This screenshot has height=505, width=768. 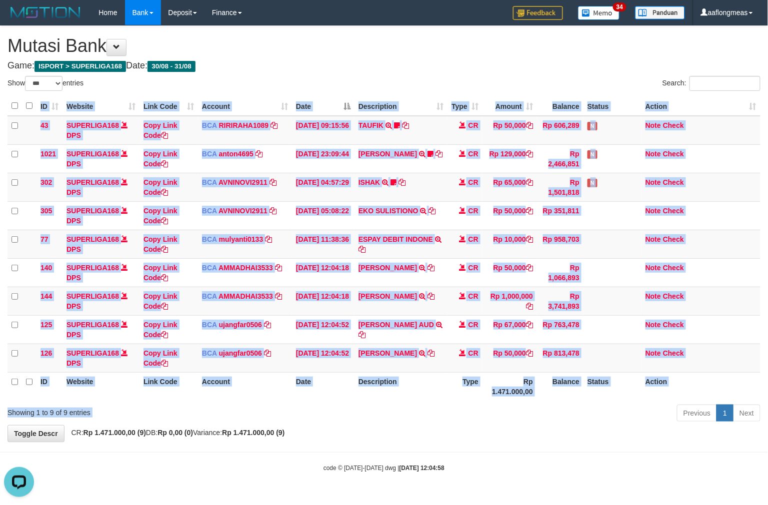 What do you see at coordinates (168, 386) in the screenshot?
I see `th: Link Code` at bounding box center [168, 386].